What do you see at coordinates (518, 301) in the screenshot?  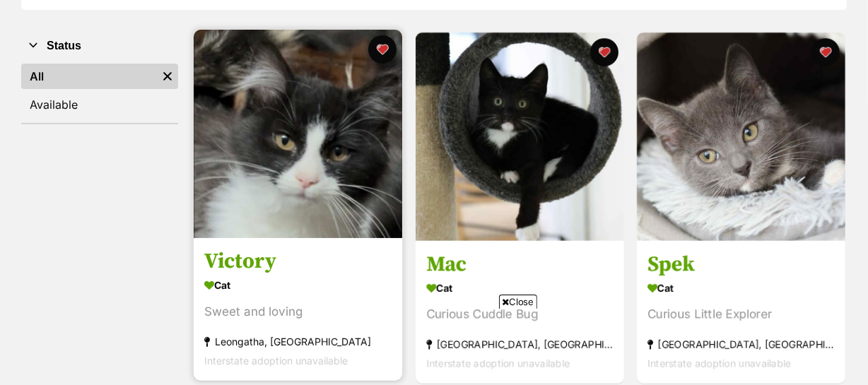 I see `span: Close` at bounding box center [518, 301].